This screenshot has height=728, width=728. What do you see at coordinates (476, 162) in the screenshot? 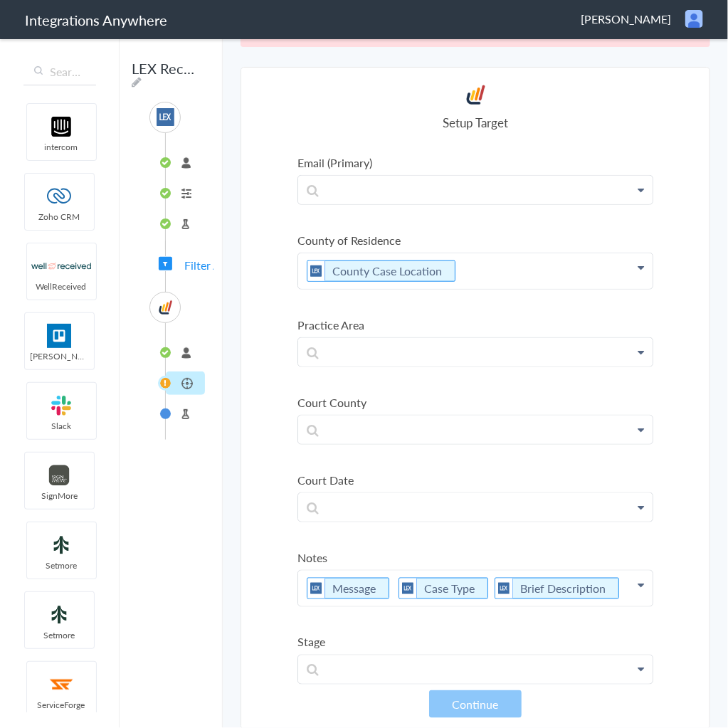
I see `label: Email (Primary)` at bounding box center [476, 162].